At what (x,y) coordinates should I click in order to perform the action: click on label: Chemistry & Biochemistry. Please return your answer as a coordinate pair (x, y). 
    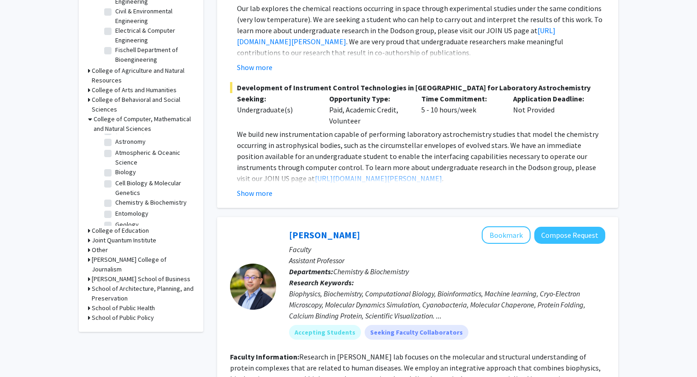
    Looking at the image, I should click on (151, 202).